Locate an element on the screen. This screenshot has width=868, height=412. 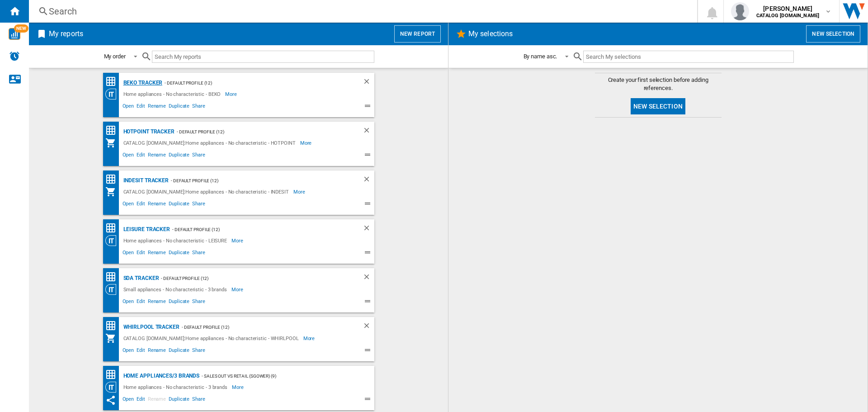
img: alerts-logo.svg is located at coordinates (14, 56).